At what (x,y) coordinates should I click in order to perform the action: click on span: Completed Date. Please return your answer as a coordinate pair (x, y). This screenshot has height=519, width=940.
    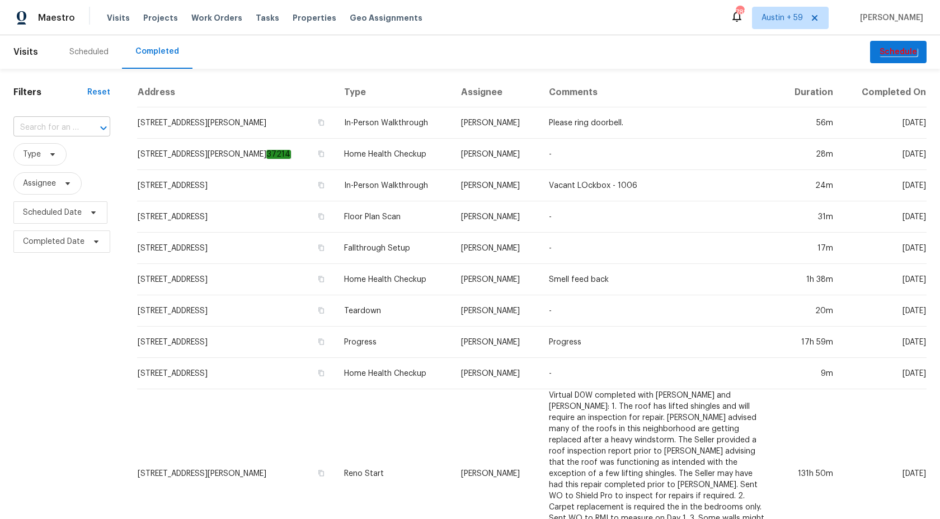
    Looking at the image, I should click on (54, 242).